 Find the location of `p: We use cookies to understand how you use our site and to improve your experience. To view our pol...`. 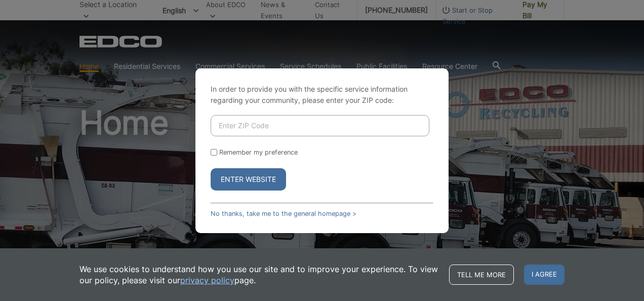

p: We use cookies to understand how you use our site and to improve your experience. To view our pol... is located at coordinates (259, 274).